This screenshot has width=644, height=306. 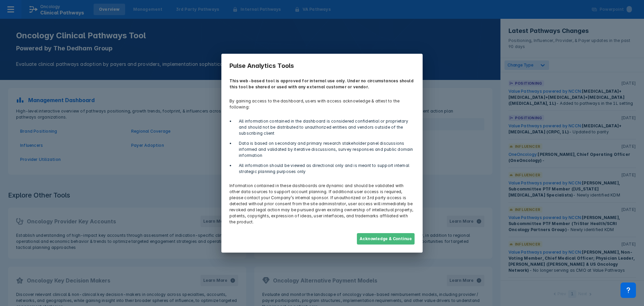 What do you see at coordinates (322, 104) in the screenshot?
I see `p: By gaining access to the dashboard, users with access acknowledge & attest to the following:` at bounding box center [322, 104].